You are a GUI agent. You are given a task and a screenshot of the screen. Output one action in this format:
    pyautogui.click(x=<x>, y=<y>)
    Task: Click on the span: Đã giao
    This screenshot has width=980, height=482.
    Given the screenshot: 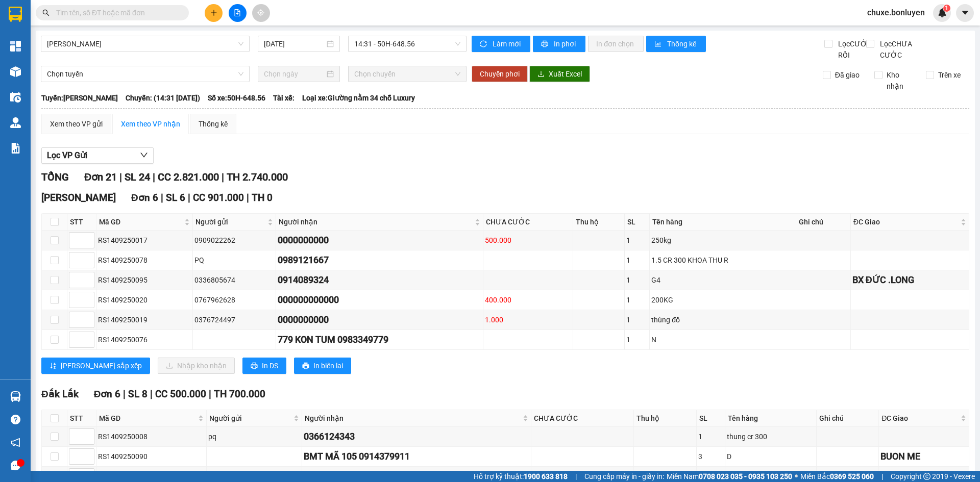 What is the action you would take?
    pyautogui.click(x=848, y=75)
    